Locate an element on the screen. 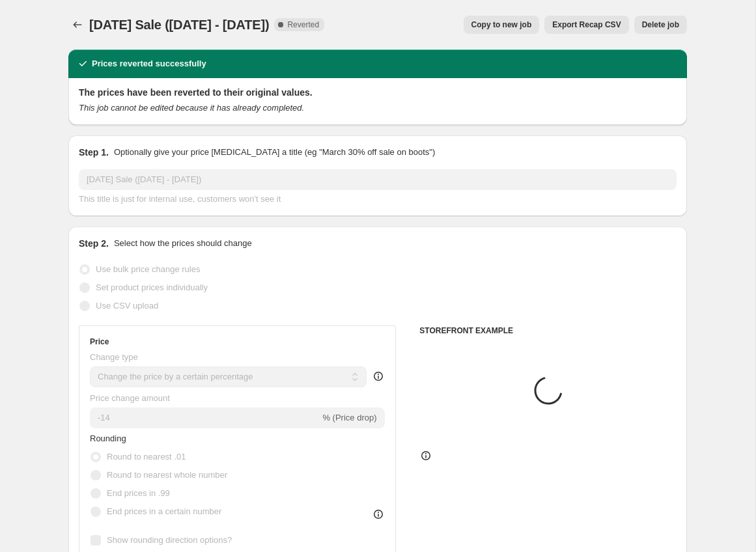 This screenshot has width=756, height=552. span: End prices in a certain number is located at coordinates (164, 512).